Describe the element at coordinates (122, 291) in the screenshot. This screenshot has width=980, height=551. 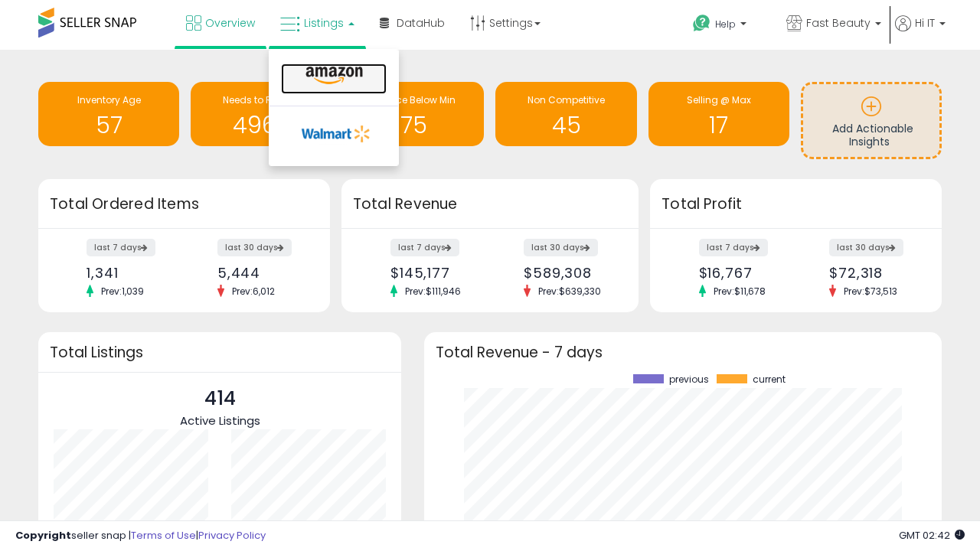
I see `span: Prev: 1,039` at that location.